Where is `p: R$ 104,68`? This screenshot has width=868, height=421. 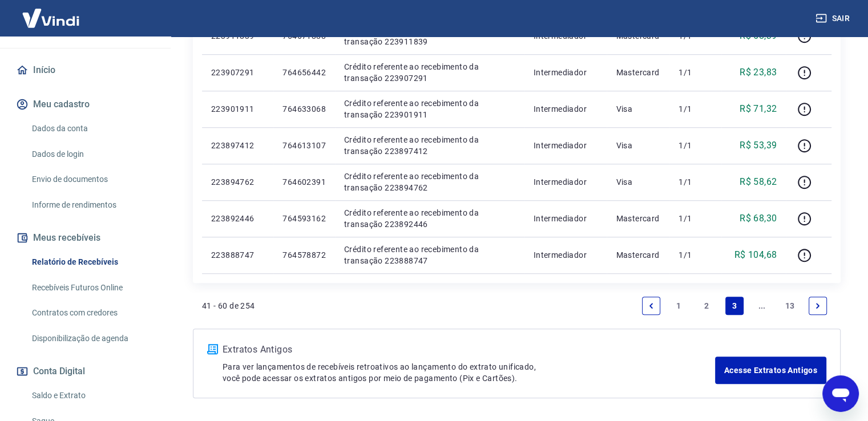
p: R$ 104,68 is located at coordinates (756, 255).